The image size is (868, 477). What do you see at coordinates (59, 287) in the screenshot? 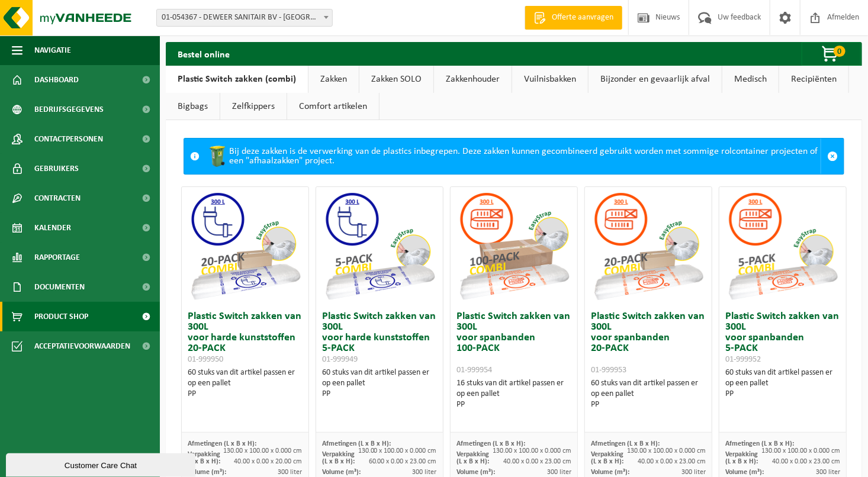
I see `span: Documenten` at bounding box center [59, 287].